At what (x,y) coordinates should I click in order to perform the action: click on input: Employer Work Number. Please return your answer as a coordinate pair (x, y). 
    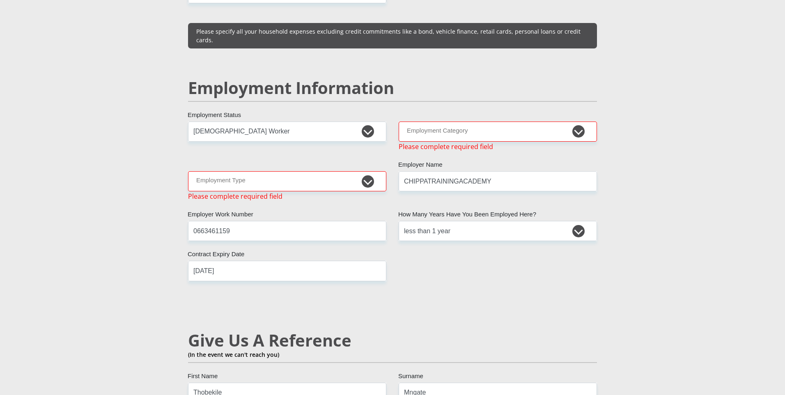
    Looking at the image, I should click on (287, 231).